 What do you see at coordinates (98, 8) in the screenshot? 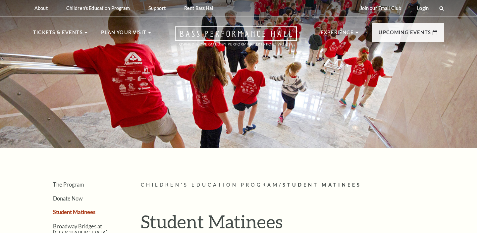
I see `p: Children's Education Program` at bounding box center [98, 8].